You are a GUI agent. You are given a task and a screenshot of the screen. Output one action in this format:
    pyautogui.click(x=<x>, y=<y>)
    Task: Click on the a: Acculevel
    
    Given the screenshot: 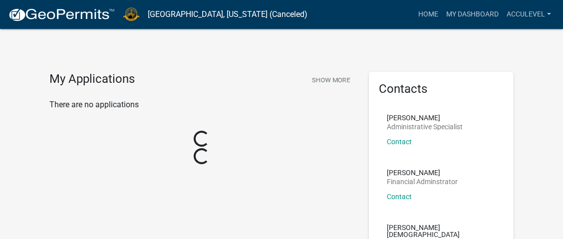 What is the action you would take?
    pyautogui.click(x=529, y=14)
    